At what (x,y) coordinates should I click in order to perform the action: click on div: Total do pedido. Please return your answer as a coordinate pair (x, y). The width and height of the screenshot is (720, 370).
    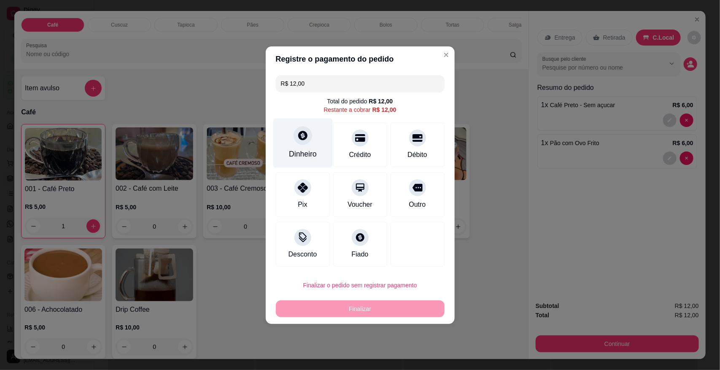
    Looking at the image, I should click on (360, 101).